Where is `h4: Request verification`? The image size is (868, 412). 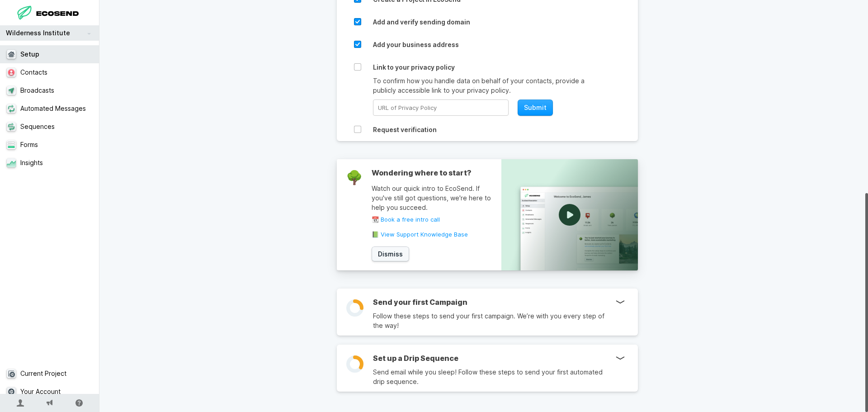 h4: Request verification is located at coordinates (521, 130).